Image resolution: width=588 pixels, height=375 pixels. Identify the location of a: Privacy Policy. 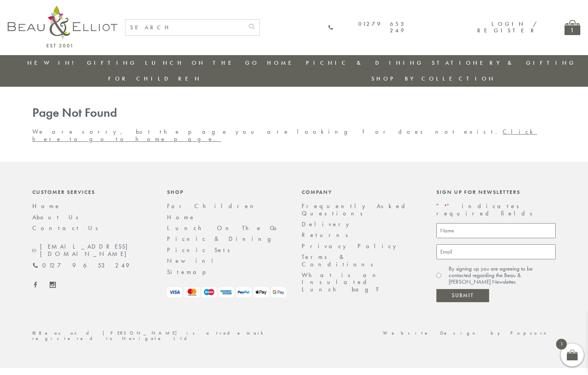
(351, 246).